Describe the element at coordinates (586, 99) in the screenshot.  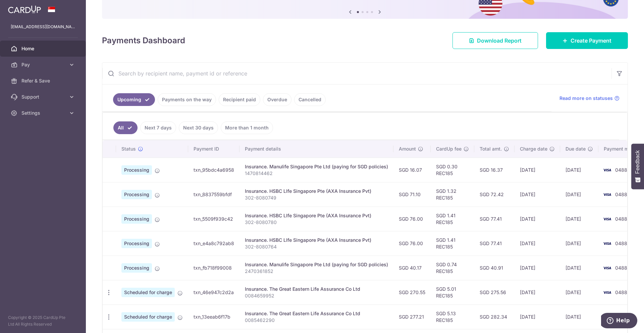
I see `span: Read more on statuses` at that location.